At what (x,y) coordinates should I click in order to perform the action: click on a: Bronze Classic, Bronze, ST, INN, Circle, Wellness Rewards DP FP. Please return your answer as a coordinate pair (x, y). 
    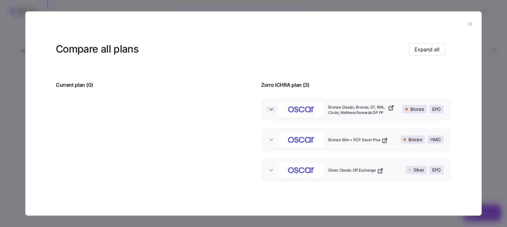
    Looking at the image, I should click on (361, 110).